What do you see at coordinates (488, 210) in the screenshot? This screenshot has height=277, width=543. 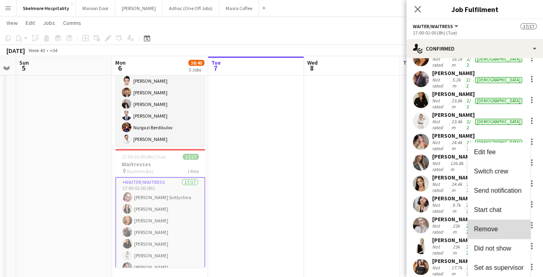 I see `span: Start chat` at bounding box center [488, 210].